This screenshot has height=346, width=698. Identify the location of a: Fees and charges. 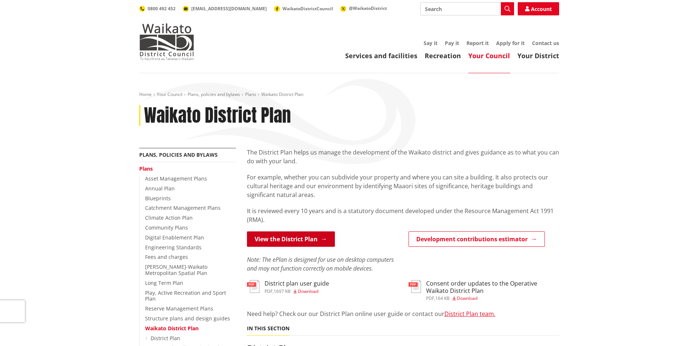
(166, 257).